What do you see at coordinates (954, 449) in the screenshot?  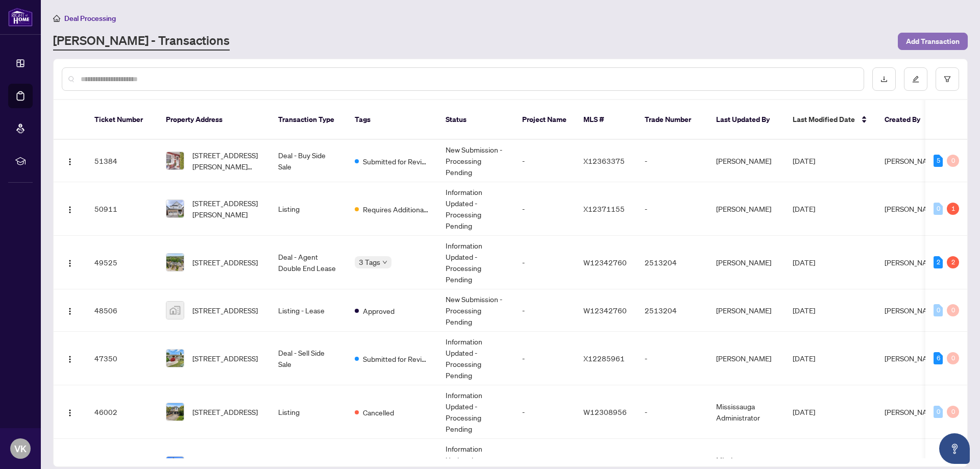 I see `button: Open asap` at bounding box center [954, 449].